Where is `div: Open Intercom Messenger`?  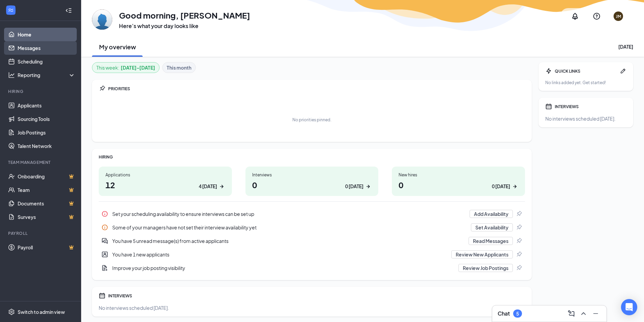 div: Open Intercom Messenger is located at coordinates (630, 308).